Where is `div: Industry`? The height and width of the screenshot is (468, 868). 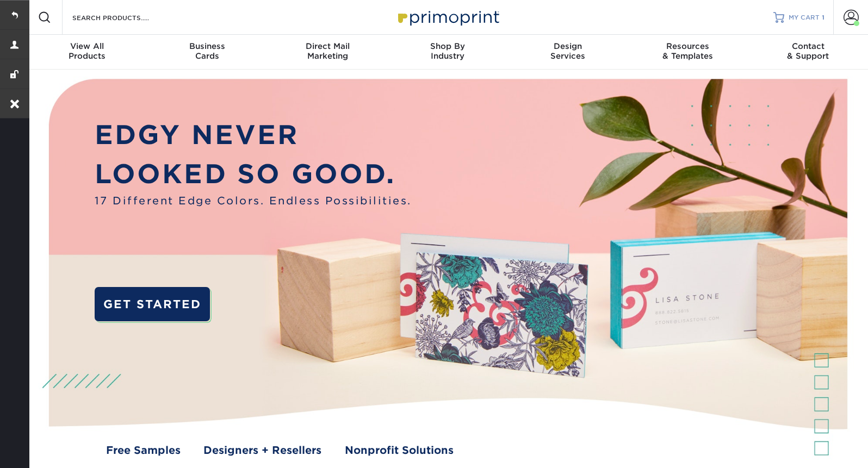 div: Industry is located at coordinates (447, 51).